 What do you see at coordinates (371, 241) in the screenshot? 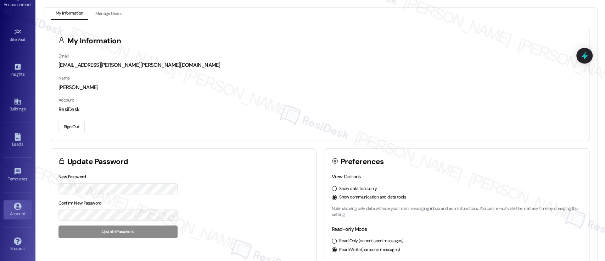
I see `label: Read Only (cannot send messages)` at bounding box center [371, 241].